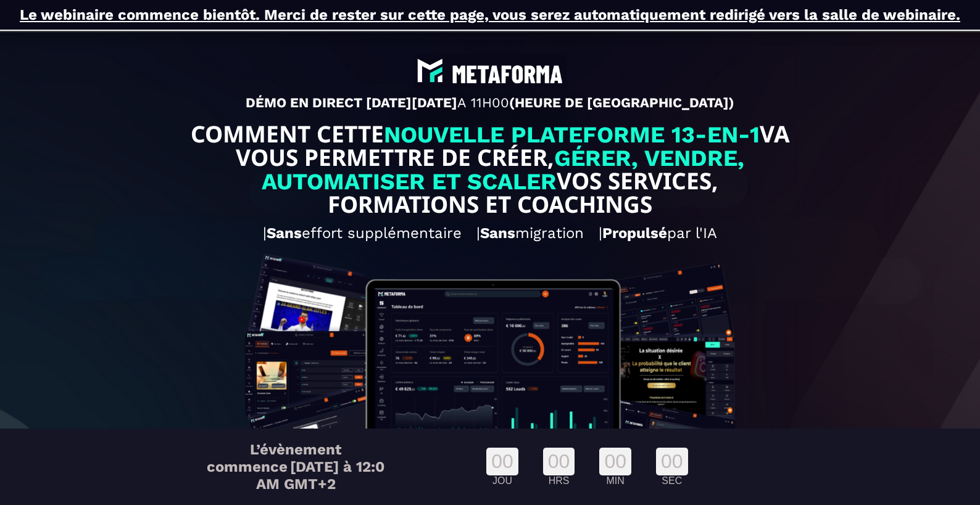 The height and width of the screenshot is (505, 980). Describe the element at coordinates (634, 234) in the screenshot. I see `b: Propulsé` at that location.